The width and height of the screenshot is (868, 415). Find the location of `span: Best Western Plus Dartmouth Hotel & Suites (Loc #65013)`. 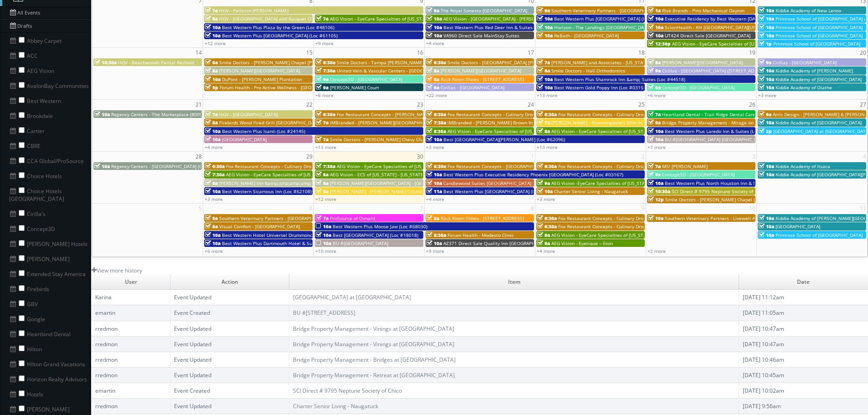

span: Best Western Plus Dartmouth Hotel & Suites (Loc #65013) is located at coordinates (285, 243).